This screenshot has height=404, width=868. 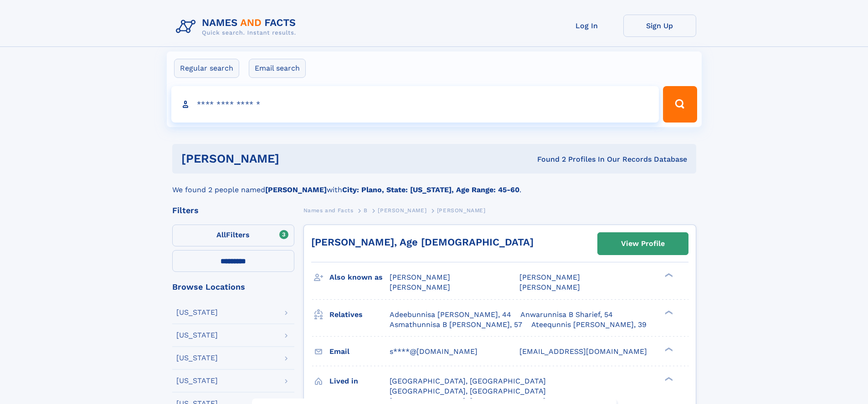 I want to click on a: Anwarunnisa B Sharief, 54, so click(x=567, y=315).